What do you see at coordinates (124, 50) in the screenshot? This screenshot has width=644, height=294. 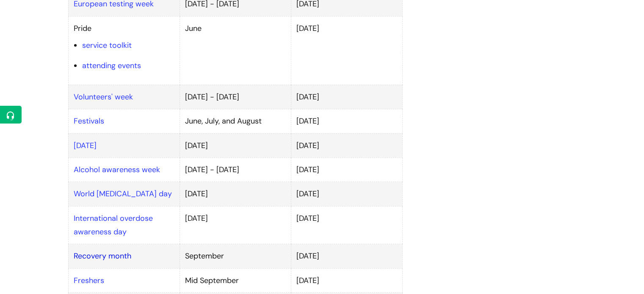 I see `td: Pride` at bounding box center [124, 50].